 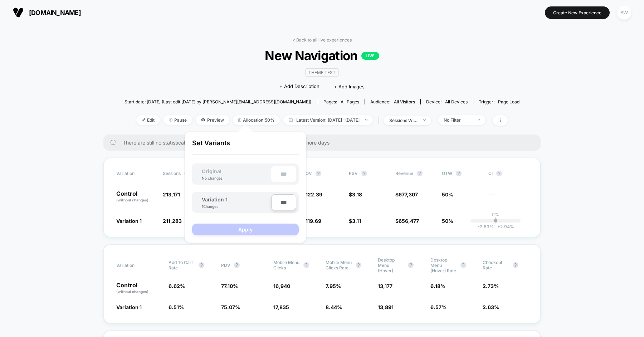 I want to click on div: SW, so click(x=624, y=13).